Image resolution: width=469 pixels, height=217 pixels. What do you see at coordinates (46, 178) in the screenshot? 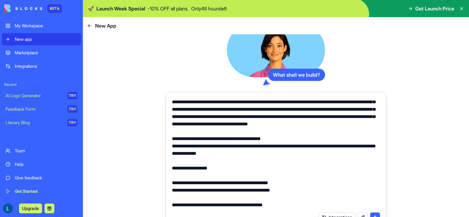
I see `div: Give feedback` at bounding box center [46, 178].